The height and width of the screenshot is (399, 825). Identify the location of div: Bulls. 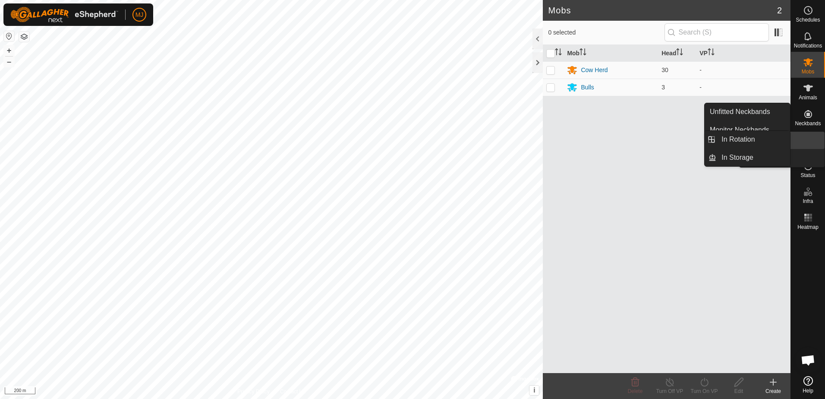
(587, 87).